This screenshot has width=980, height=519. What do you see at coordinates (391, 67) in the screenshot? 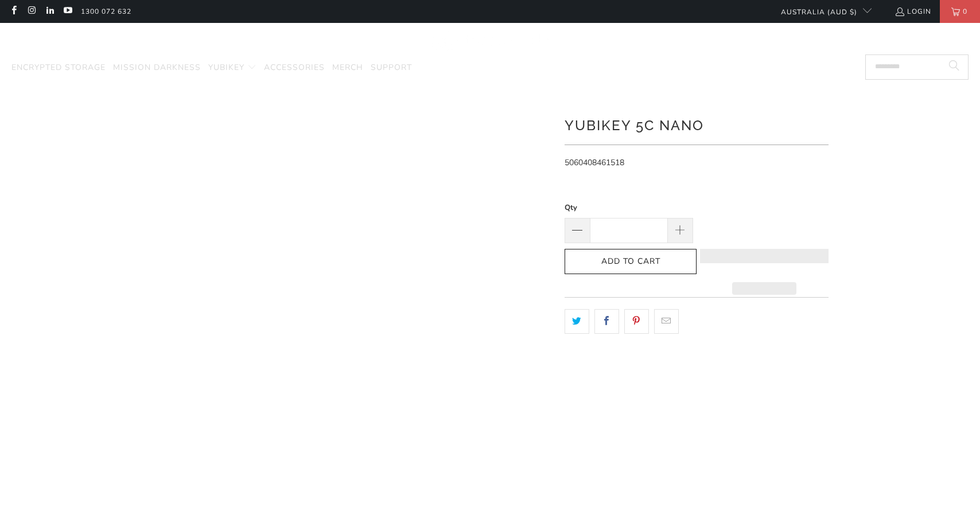
I see `a: Support` at bounding box center [391, 67].